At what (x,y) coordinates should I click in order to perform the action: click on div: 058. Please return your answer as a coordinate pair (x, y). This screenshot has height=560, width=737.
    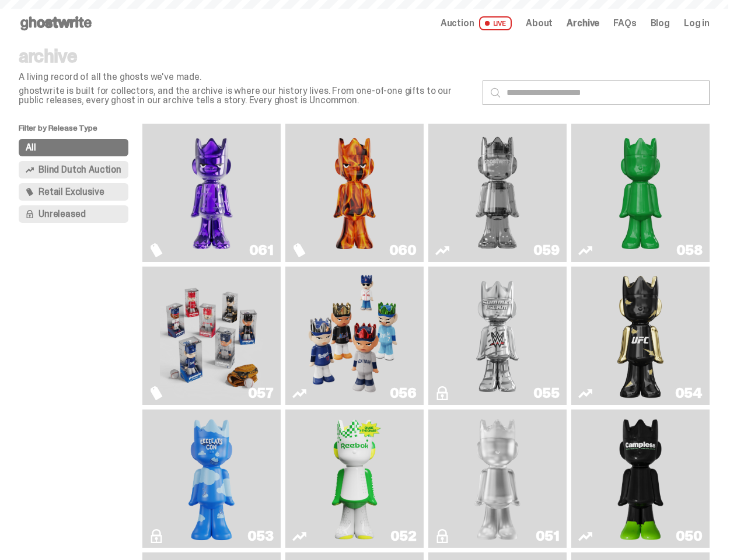
    Looking at the image, I should click on (689, 250).